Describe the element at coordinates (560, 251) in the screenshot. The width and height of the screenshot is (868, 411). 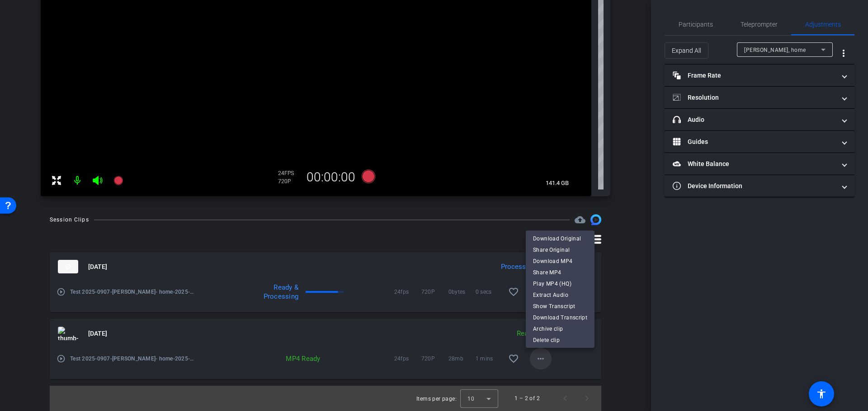
I see `span: Share Original` at that location.